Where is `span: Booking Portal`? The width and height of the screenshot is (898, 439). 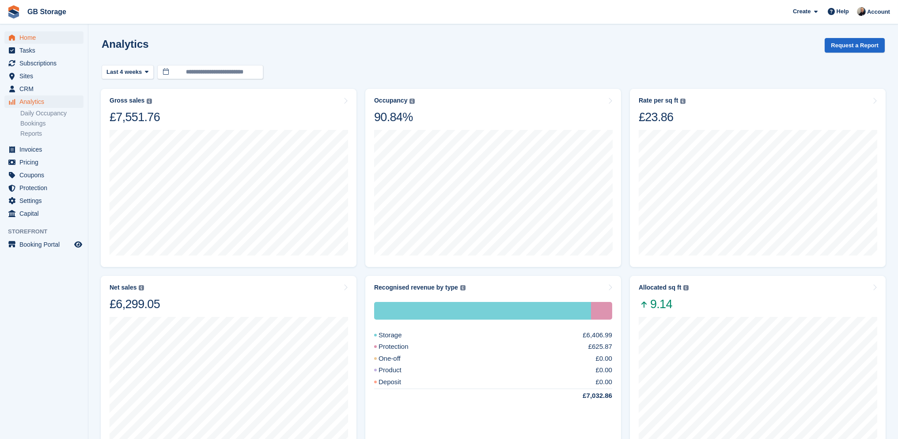
span: Booking Portal is located at coordinates (46, 244).